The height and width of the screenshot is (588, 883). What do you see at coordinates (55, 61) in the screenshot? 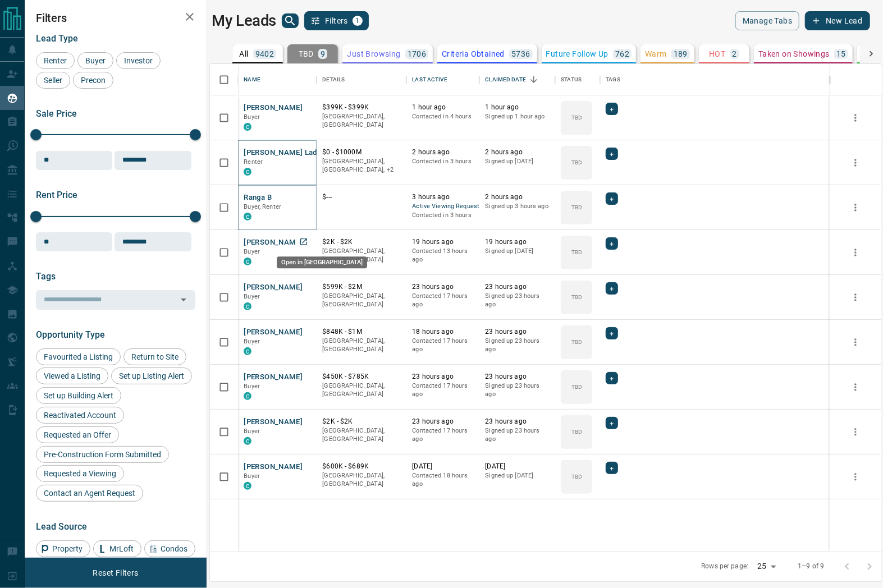
I see `span: Renter` at bounding box center [55, 61].